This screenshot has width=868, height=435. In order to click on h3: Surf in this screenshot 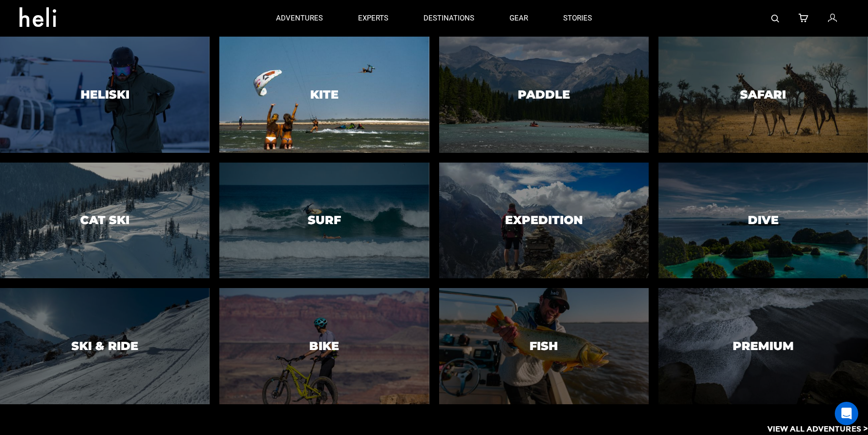, I will do `click(324, 220)`.